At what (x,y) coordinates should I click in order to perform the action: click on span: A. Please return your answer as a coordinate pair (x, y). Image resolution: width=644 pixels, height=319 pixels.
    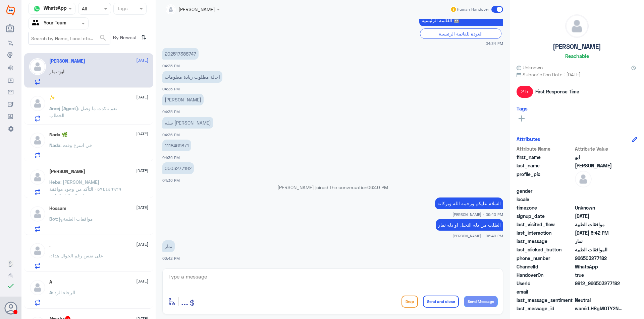
    Looking at the image, I should click on (51, 292).